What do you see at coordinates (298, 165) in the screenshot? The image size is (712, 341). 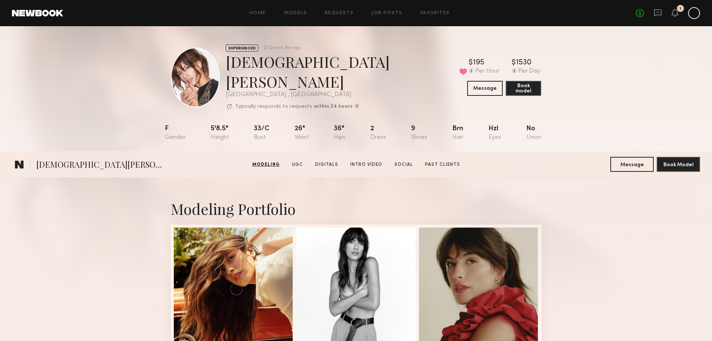 I see `a: UGC` at bounding box center [298, 165].